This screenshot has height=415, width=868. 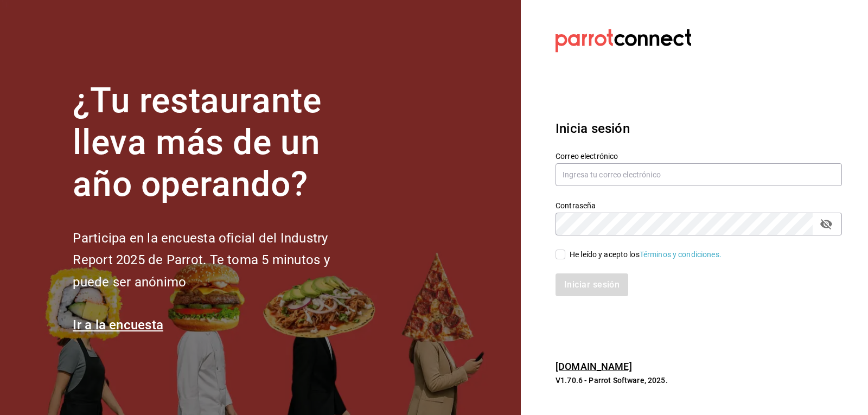 I want to click on a: Términos y condiciones., so click(x=681, y=254).